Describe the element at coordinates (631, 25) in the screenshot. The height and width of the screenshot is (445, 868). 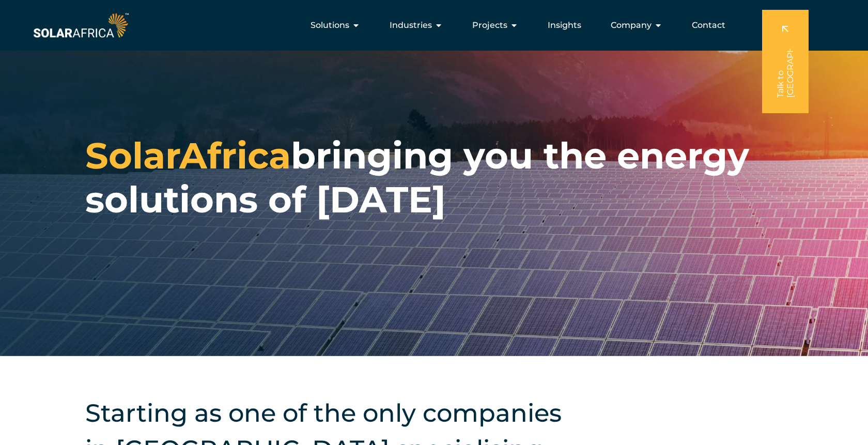
I see `span: Company` at that location.